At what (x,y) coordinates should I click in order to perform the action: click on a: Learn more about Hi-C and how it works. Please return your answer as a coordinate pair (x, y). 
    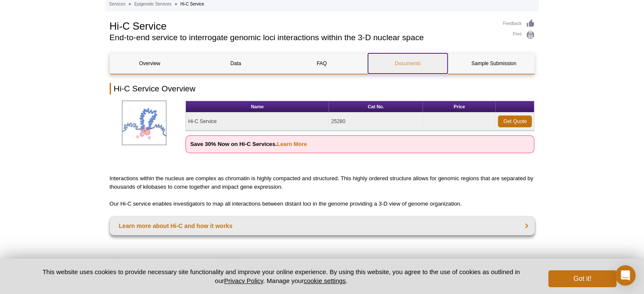
    Looking at the image, I should click on (322, 226).